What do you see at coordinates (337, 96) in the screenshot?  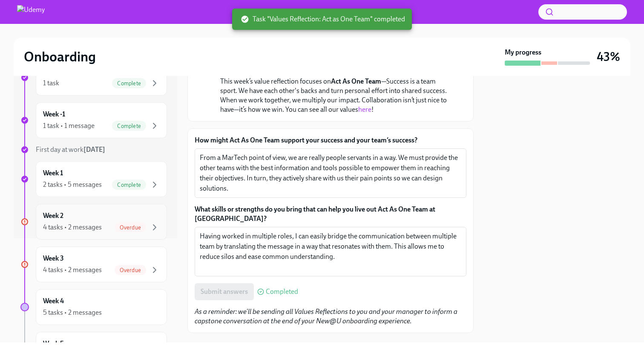 I see `p: This week’s value reflection focuses on —Success is a team sport. We have each other's backs and ...` at bounding box center [337, 96].